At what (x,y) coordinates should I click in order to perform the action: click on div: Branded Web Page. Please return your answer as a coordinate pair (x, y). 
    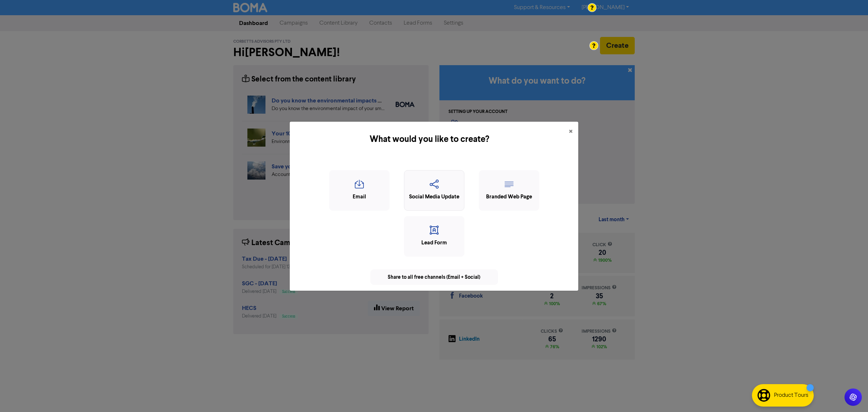
    Looking at the image, I should click on (509, 197).